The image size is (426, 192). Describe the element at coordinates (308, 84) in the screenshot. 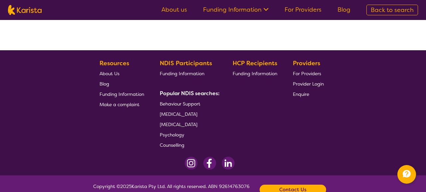

I see `span: Provider Login` at that location.